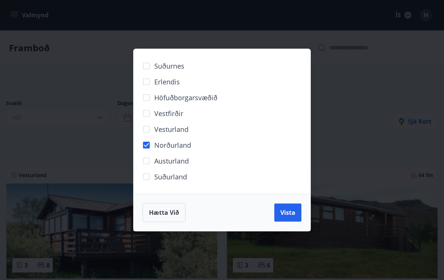 The height and width of the screenshot is (280, 444). I want to click on span: Norðurland, so click(173, 145).